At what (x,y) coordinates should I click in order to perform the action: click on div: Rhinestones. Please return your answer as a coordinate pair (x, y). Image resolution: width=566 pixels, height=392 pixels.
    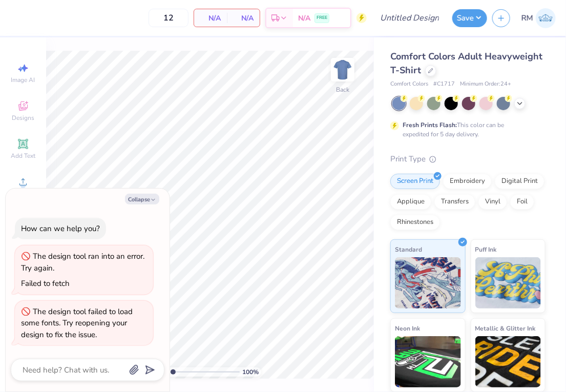
    Looking at the image, I should click on (415, 222).